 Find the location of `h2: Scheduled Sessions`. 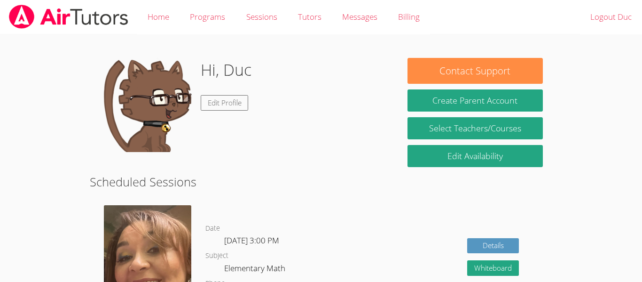

h2: Scheduled Sessions is located at coordinates (321, 181).